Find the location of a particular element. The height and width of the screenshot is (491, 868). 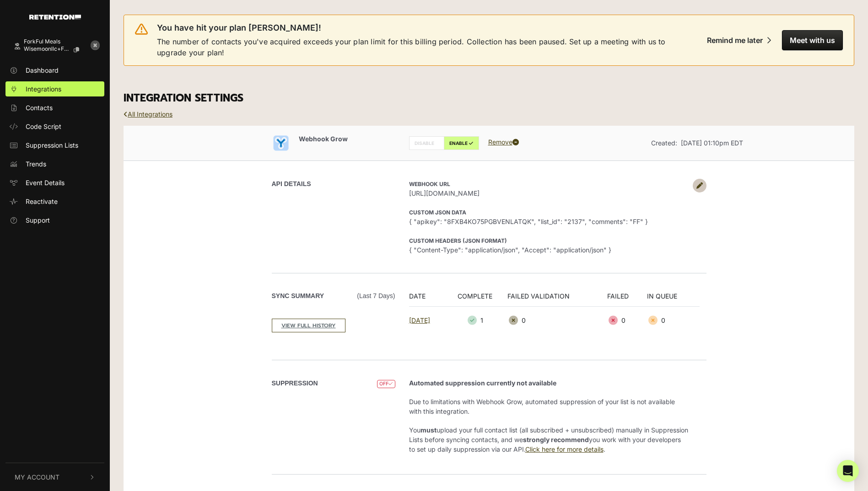

span: wisemoonllc+forkf... is located at coordinates (47, 49).